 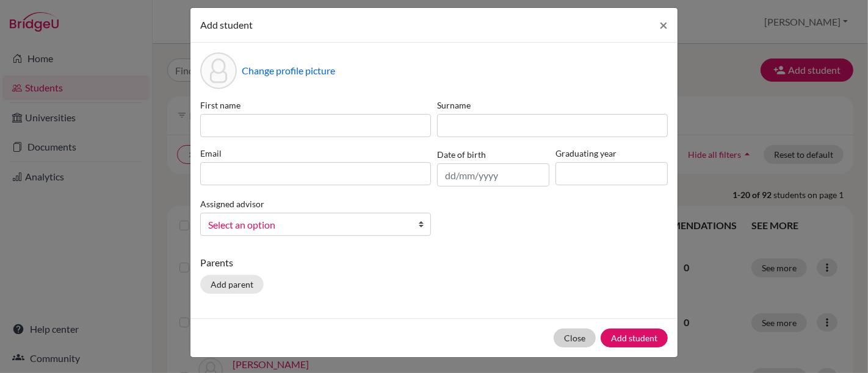 I want to click on label: Email, so click(x=316, y=153).